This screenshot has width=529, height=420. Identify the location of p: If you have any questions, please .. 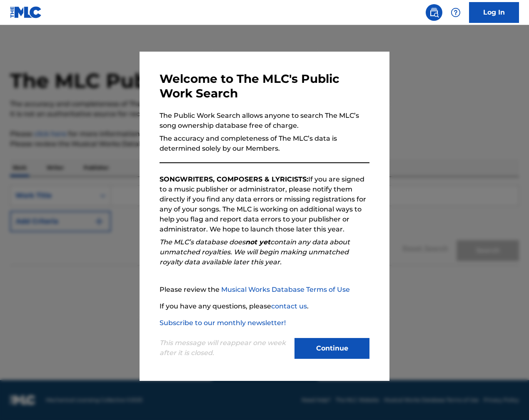
(264, 306).